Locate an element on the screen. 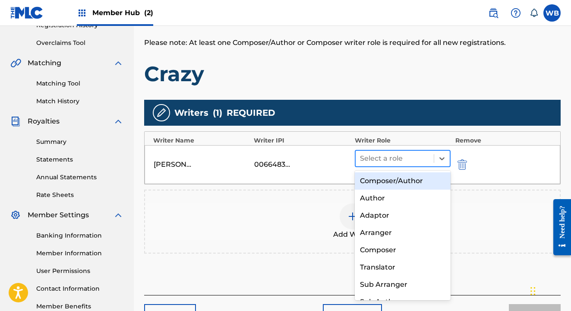 This screenshot has height=311, width=571. a: Member Benefits is located at coordinates (80, 306).